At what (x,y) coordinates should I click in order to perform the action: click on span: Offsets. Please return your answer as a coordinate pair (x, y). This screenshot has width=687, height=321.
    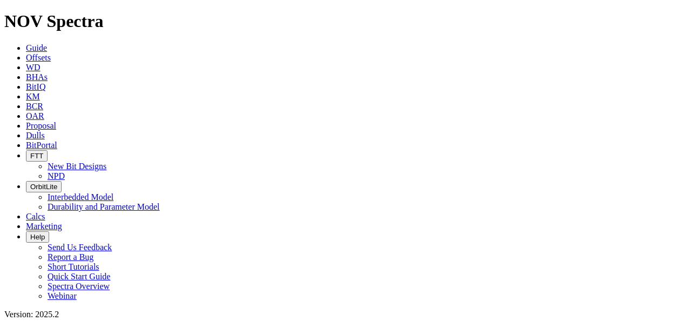
    Looking at the image, I should click on (38, 57).